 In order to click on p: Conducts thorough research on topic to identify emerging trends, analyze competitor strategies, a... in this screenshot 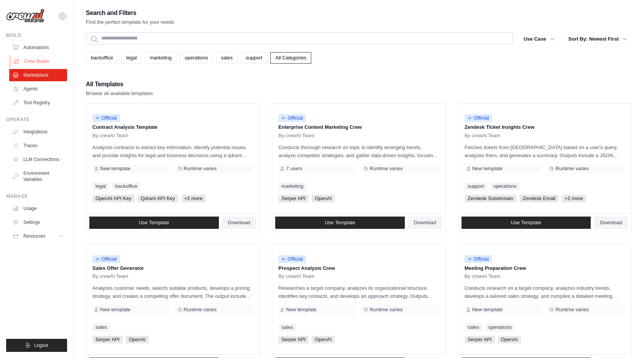, I will do `click(358, 152)`.